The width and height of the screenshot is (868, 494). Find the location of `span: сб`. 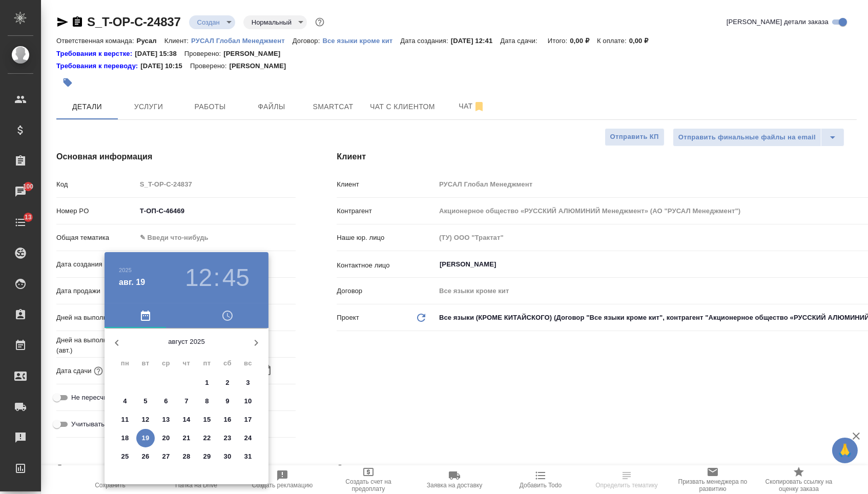

span: сб is located at coordinates (228, 363).